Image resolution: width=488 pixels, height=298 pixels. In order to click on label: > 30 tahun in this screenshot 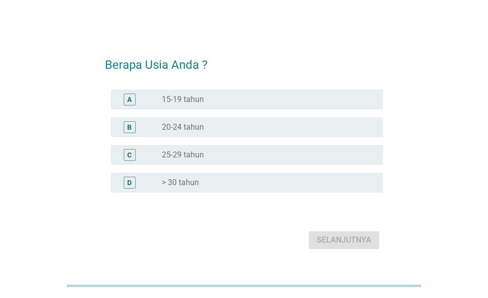, I will do `click(180, 182)`.